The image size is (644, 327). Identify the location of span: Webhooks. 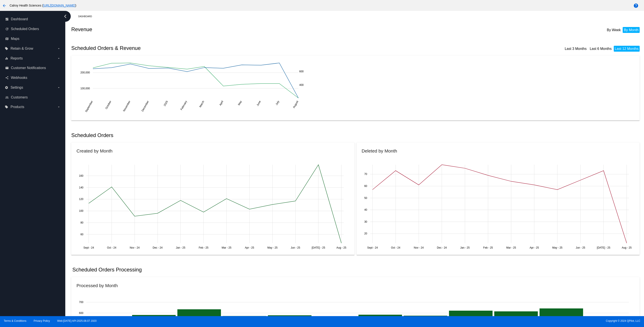
(19, 78).